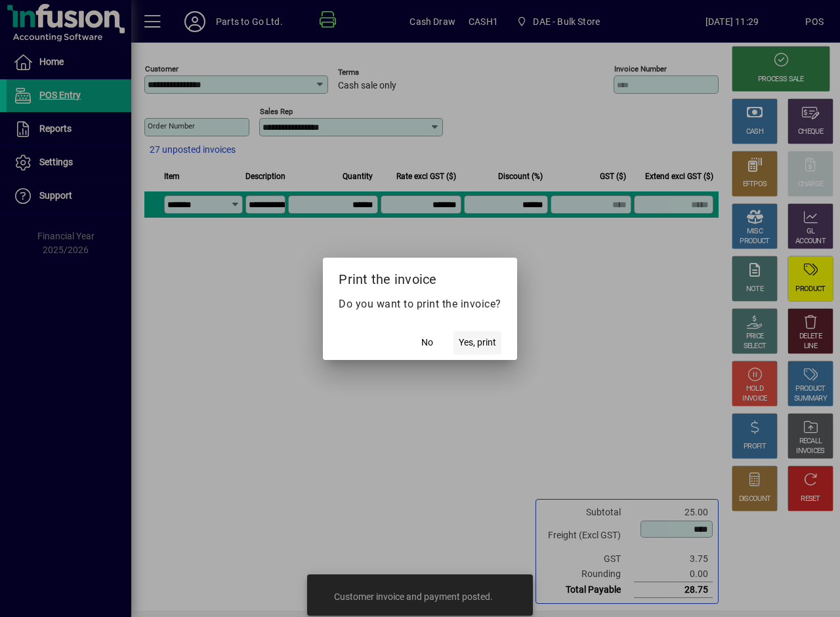 This screenshot has height=617, width=840. What do you see at coordinates (427, 343) in the screenshot?
I see `button: No` at bounding box center [427, 343].